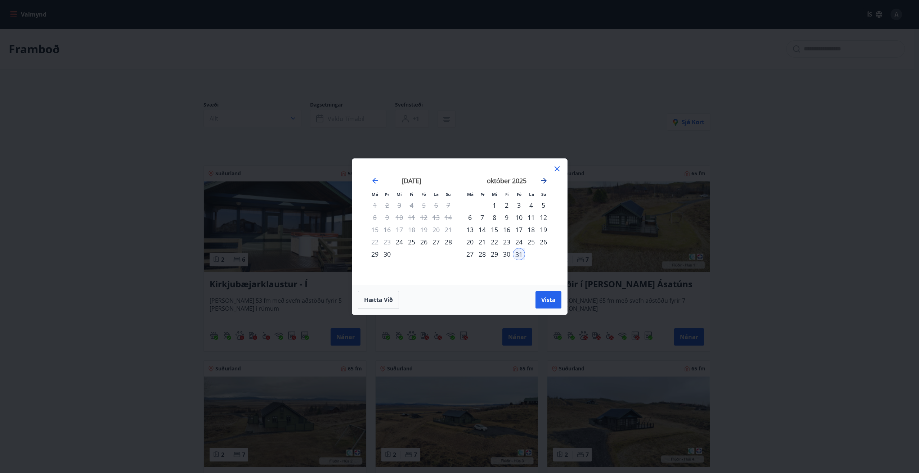 The width and height of the screenshot is (919, 473). I want to click on td: Choose sunnudagur, 26. október 2025 as your check-out date. It’s available., so click(543, 242).